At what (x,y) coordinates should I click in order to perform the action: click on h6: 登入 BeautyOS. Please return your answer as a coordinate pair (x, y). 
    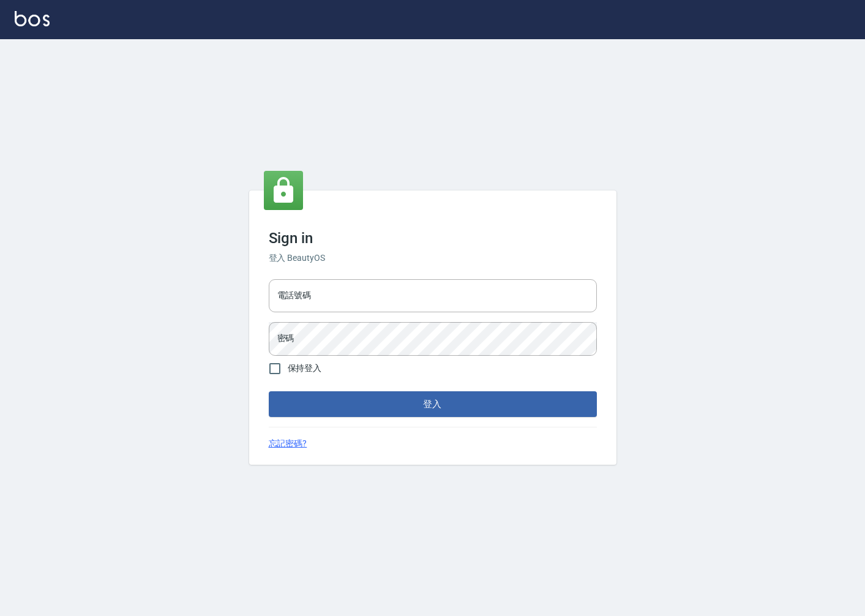
    Looking at the image, I should click on (433, 258).